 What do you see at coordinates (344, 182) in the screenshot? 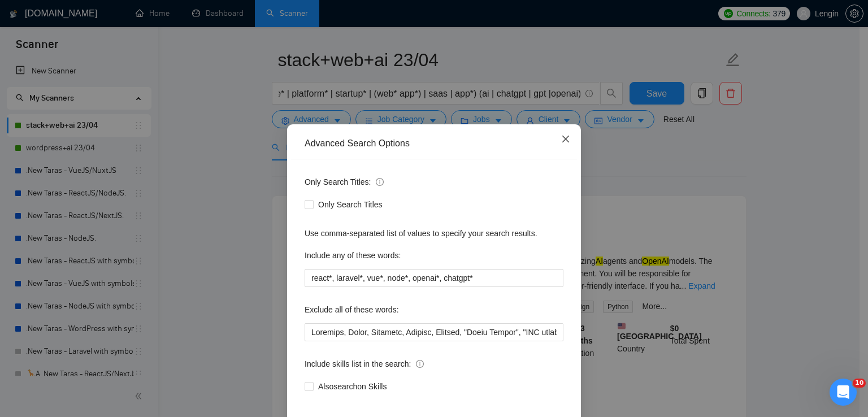
I see `span: Only Search Titles:` at bounding box center [344, 182].